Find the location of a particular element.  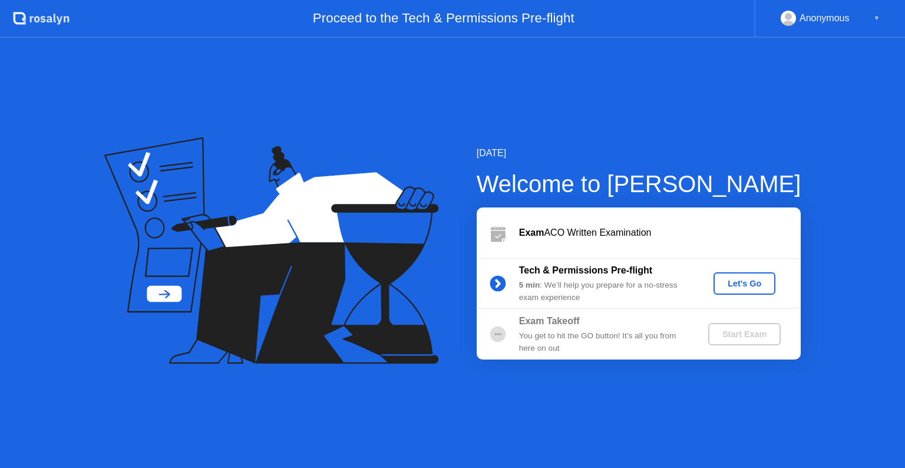

div: You get to hit the GO button! It’s all you from here on out is located at coordinates (604, 342).